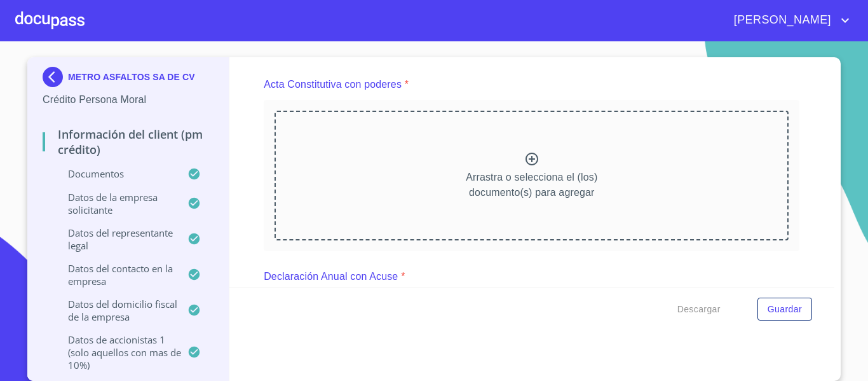 The width and height of the screenshot is (868, 381). Describe the element at coordinates (131, 77) in the screenshot. I see `p: METRO ASFALTOS SA DE CV` at that location.